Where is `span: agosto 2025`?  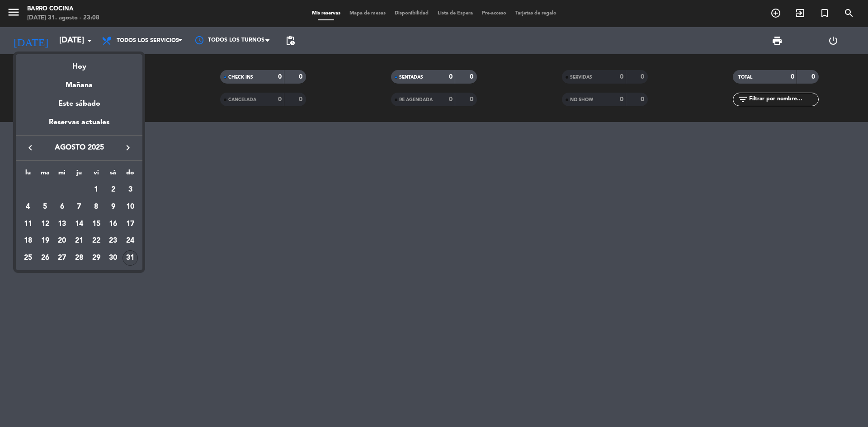 span: agosto 2025 is located at coordinates (79, 148).